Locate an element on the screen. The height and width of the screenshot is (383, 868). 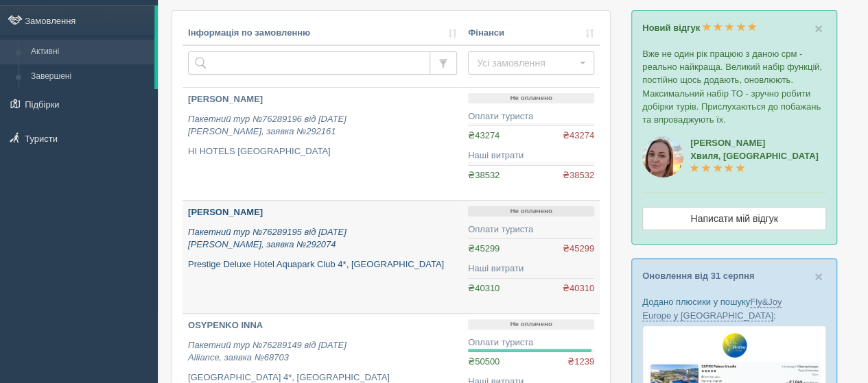
span: ₴1239 is located at coordinates (581, 362).